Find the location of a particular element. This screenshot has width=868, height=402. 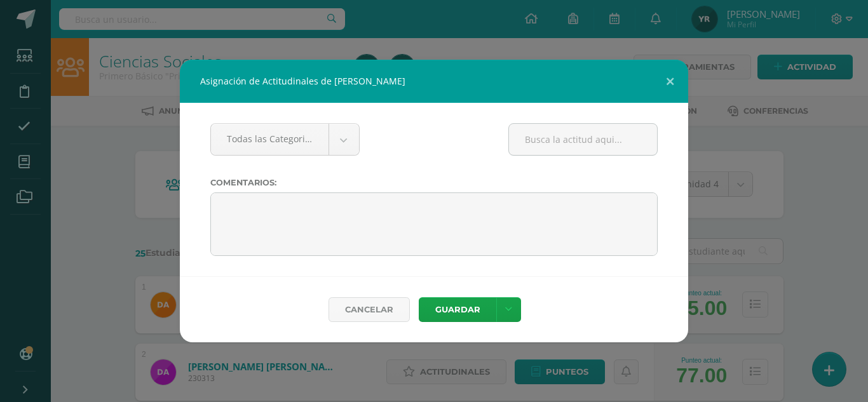

span: Todas las Categorias is located at coordinates (270, 139).